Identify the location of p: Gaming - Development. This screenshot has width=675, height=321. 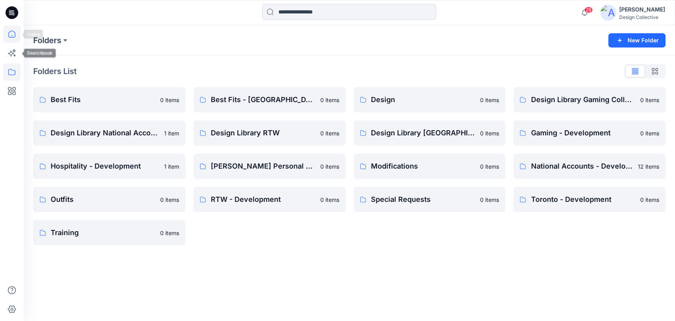
(583, 133).